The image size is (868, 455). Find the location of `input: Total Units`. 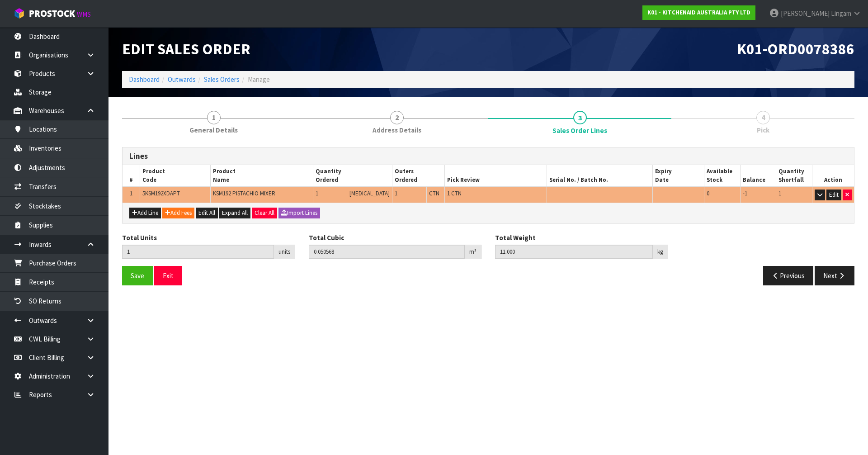

input: Total Units is located at coordinates (198, 252).